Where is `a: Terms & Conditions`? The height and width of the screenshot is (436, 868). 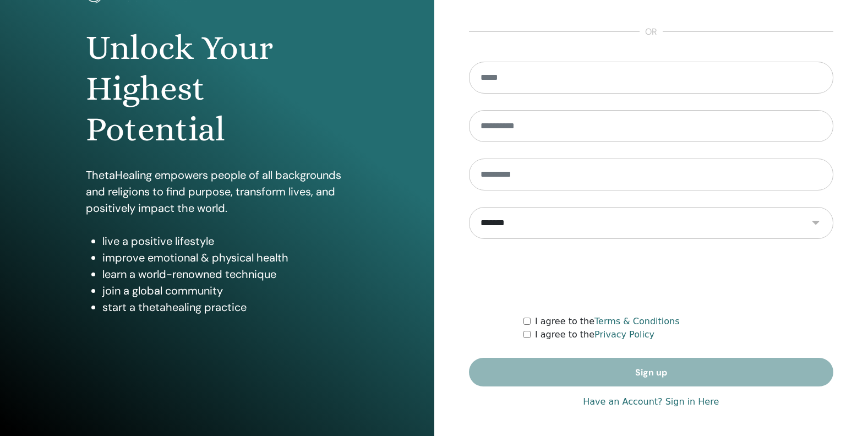 a: Terms & Conditions is located at coordinates (637, 321).